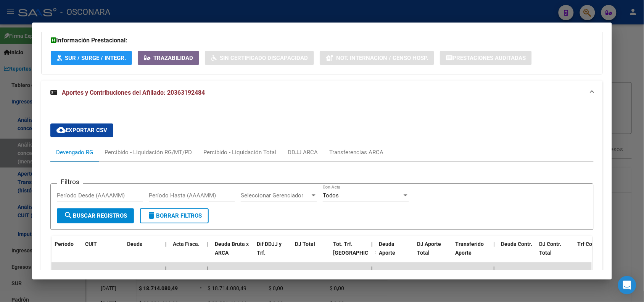 The width and height of the screenshot is (644, 302). What do you see at coordinates (356, 152) in the screenshot?
I see `div: Transferencias ARCA` at bounding box center [356, 152].